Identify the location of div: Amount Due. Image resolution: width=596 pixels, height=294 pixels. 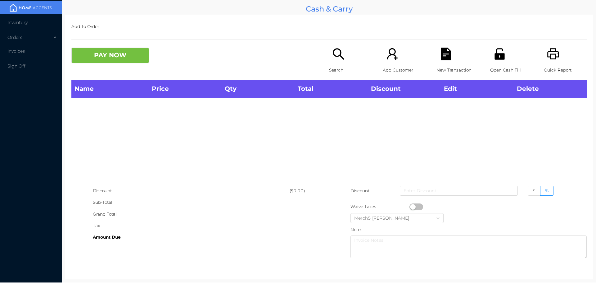
(191, 237).